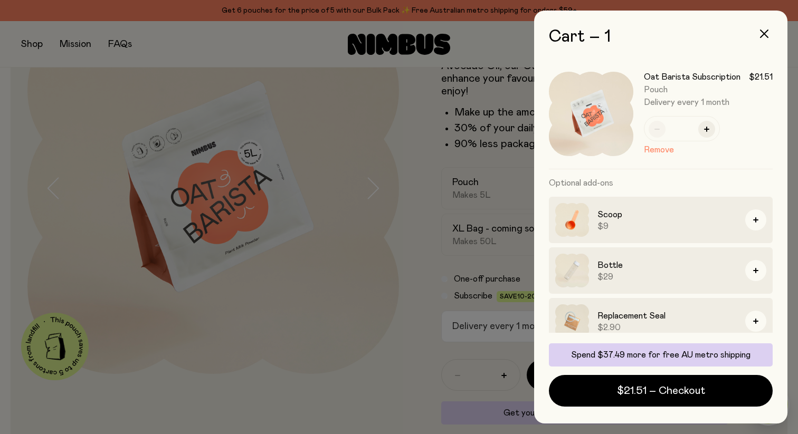 This screenshot has width=798, height=434. What do you see at coordinates (667, 265) in the screenshot?
I see `h3: Bottle` at bounding box center [667, 265].